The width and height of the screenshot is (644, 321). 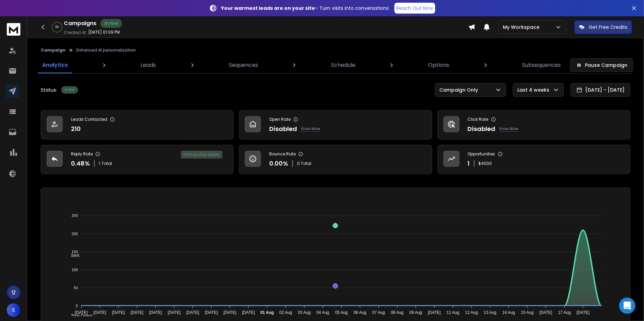 I want to click on div: 100 % positive replies, so click(x=202, y=155).